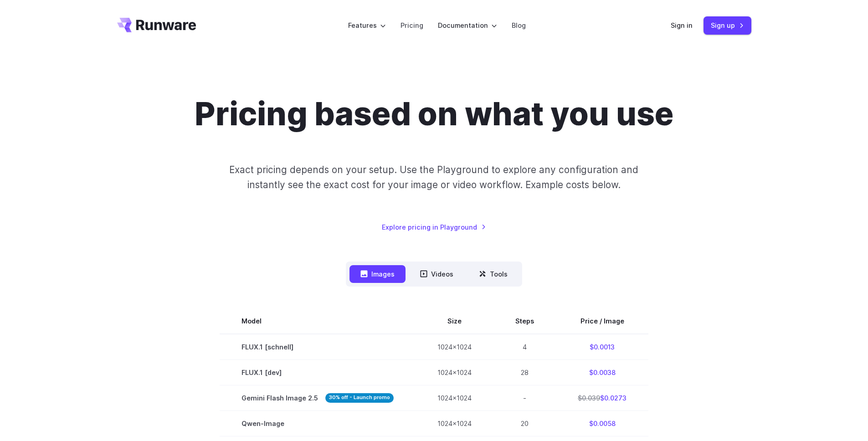  Describe the element at coordinates (494, 274) in the screenshot. I see `button: Tools` at that location.